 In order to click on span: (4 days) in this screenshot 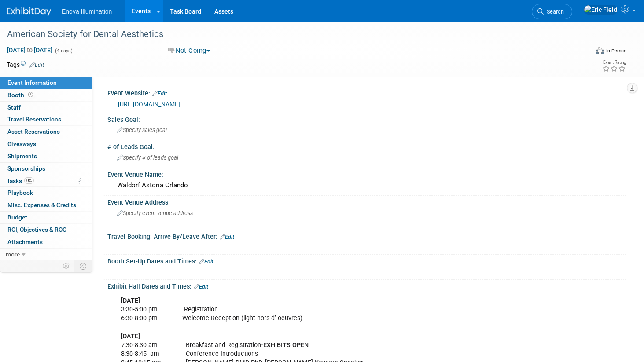, I will do `click(64, 51)`.